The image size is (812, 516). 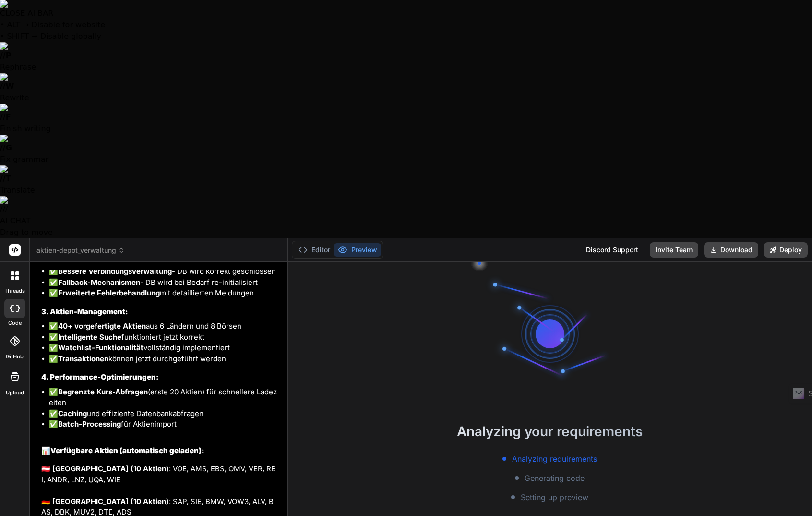 What do you see at coordinates (674, 250) in the screenshot?
I see `button: Invite Team` at bounding box center [674, 250].